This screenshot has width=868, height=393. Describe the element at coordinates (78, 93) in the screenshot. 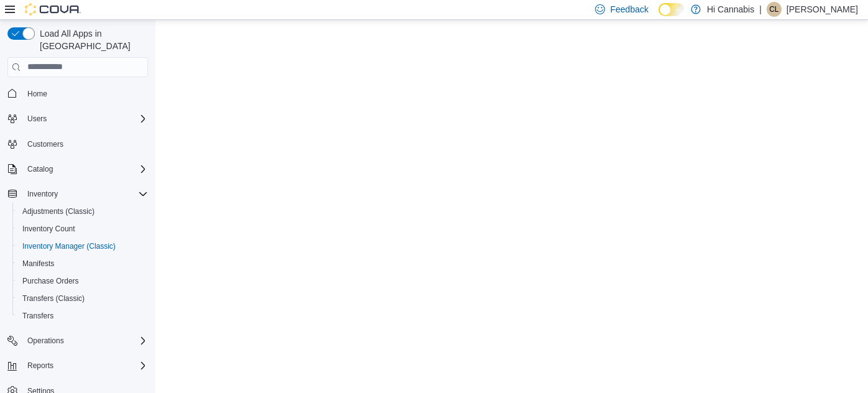

I see `button: Home` at that location.